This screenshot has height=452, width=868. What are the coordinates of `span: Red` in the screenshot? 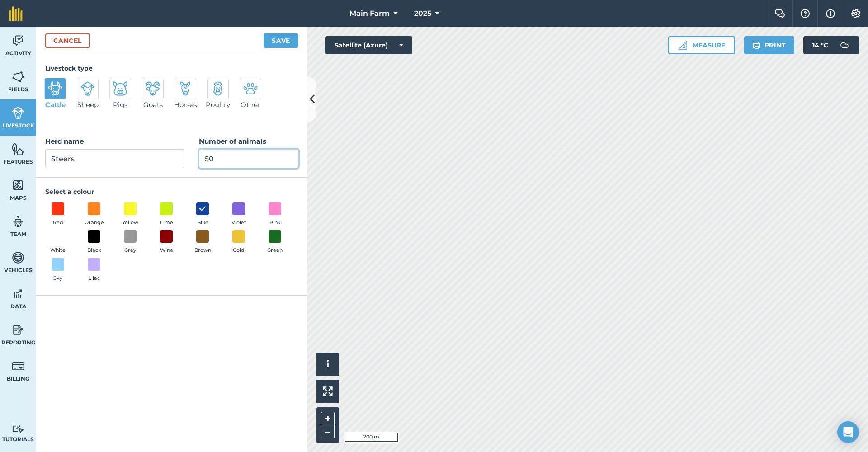 It's located at (58, 223).